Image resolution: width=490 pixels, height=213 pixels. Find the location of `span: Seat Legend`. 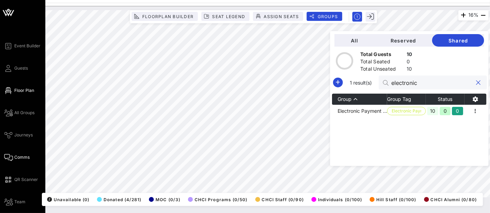

span: Seat Legend is located at coordinates (228, 16).